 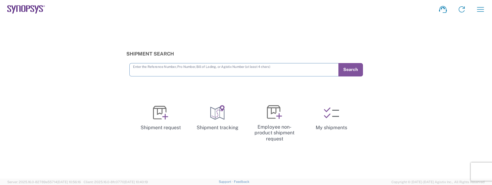 I want to click on span: Server: 2025.16.0-82789e55714, so click(x=44, y=182).